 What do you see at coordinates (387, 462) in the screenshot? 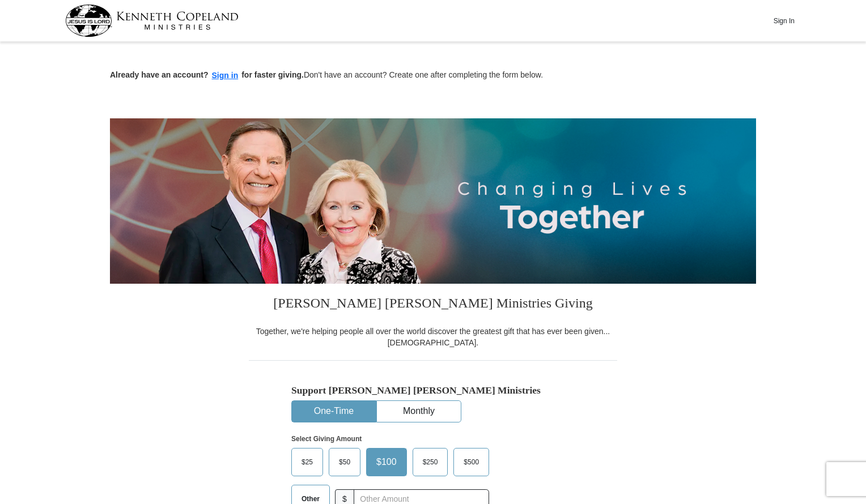
I see `span: $100` at bounding box center [387, 462].